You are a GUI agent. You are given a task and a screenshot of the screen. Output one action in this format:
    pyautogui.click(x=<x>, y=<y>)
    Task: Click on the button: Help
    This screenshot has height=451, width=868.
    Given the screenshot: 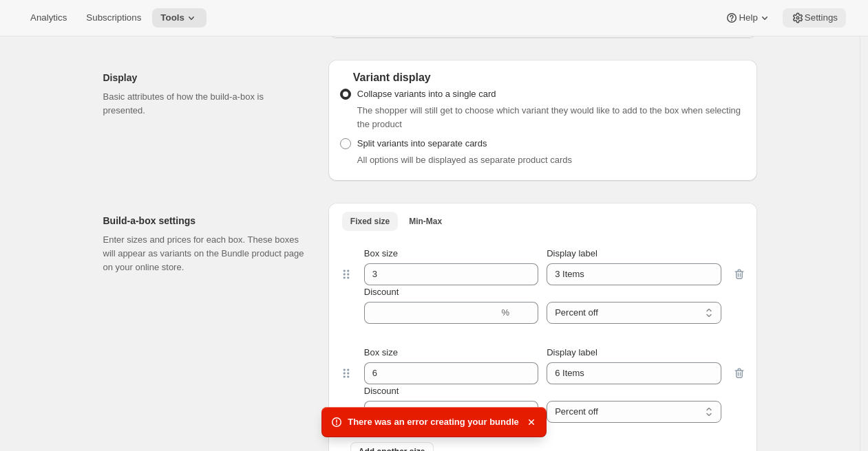 What is the action you would take?
    pyautogui.click(x=748, y=18)
    